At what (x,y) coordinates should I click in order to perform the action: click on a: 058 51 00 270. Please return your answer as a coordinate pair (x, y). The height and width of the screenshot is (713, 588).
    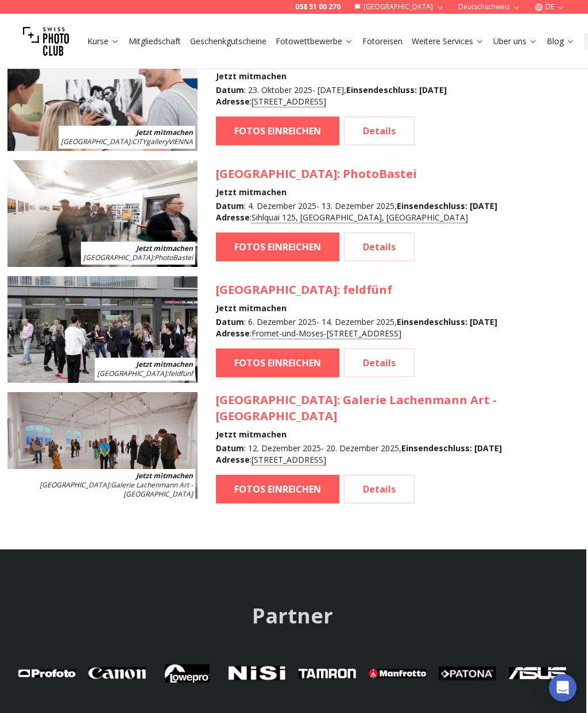
    Looking at the image, I should click on (318, 7).